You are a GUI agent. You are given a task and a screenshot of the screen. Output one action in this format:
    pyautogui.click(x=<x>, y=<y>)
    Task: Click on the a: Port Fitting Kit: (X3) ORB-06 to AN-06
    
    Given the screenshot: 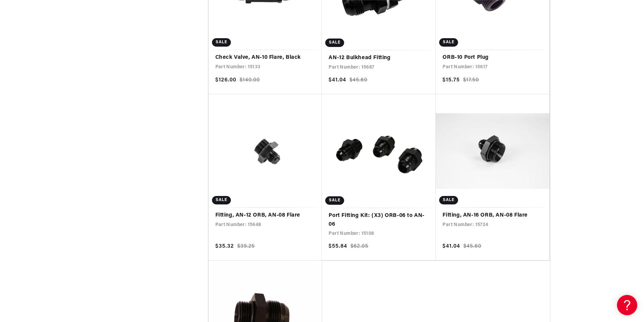 What is the action you would take?
    pyautogui.click(x=379, y=220)
    